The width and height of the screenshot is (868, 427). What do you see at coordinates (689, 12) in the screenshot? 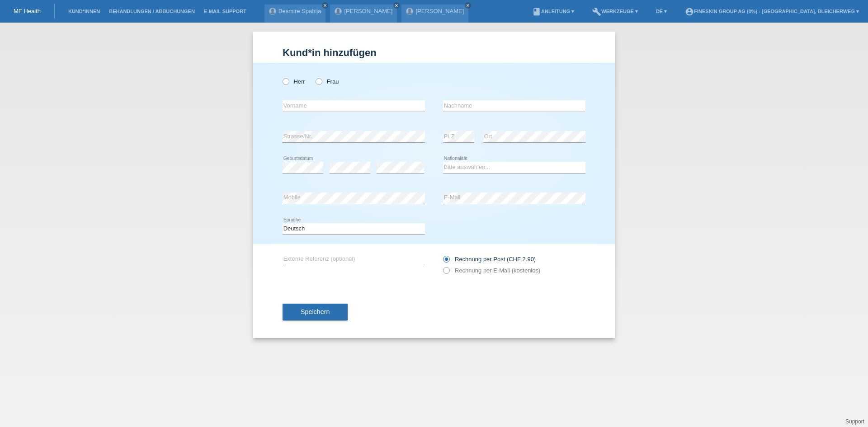
I see `i: account_circle` at bounding box center [689, 12].